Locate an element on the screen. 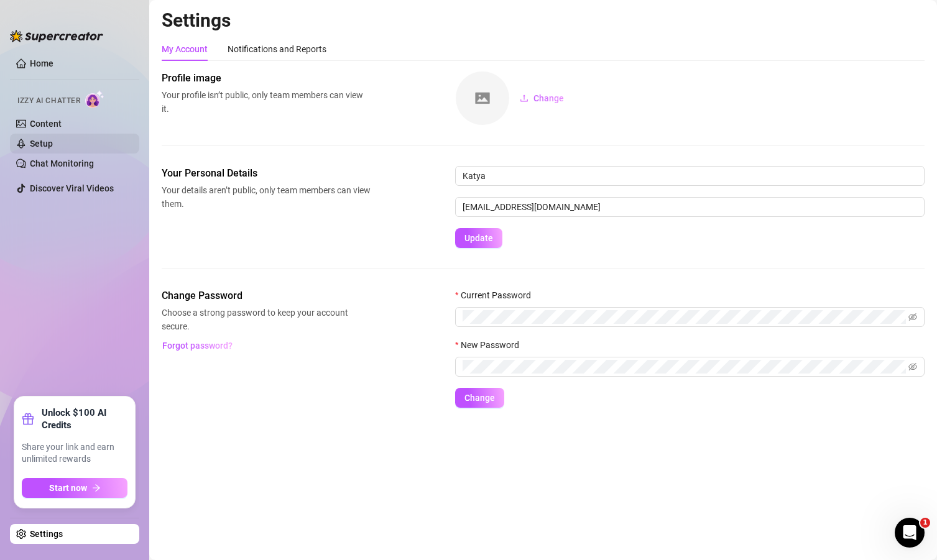  button: Forgot password? is located at coordinates (197, 345).